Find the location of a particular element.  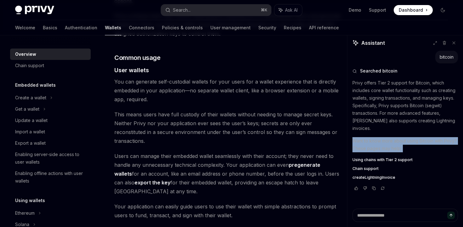

h5: Using wallets is located at coordinates (30, 200).